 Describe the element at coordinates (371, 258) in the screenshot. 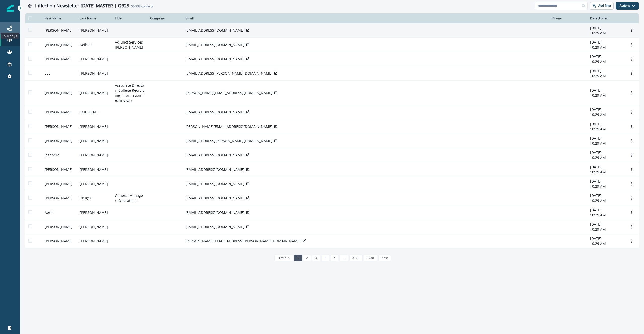

I see `a: Page 3730` at that location.